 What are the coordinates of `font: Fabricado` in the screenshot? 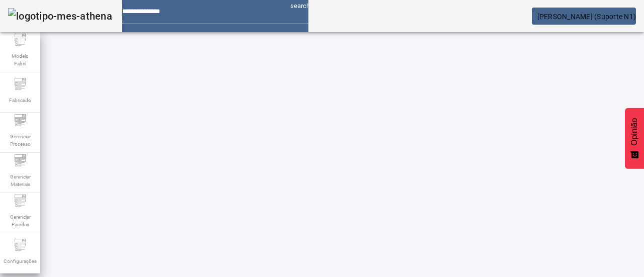 It's located at (20, 100).